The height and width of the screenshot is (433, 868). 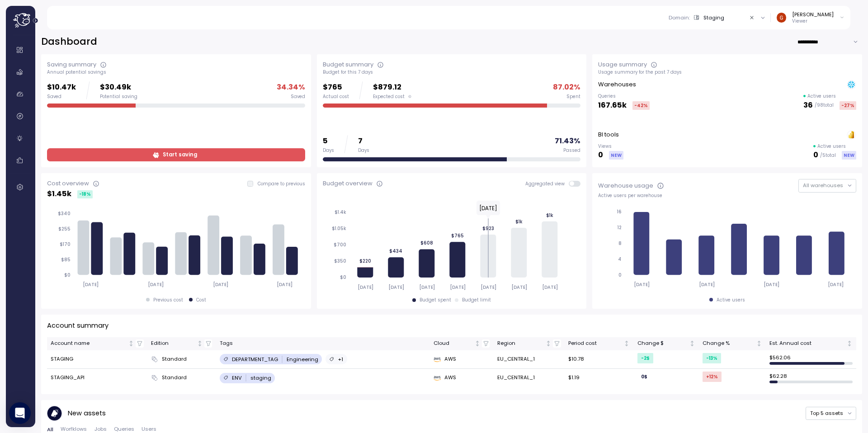 I want to click on div: Cost overview, so click(x=68, y=184).